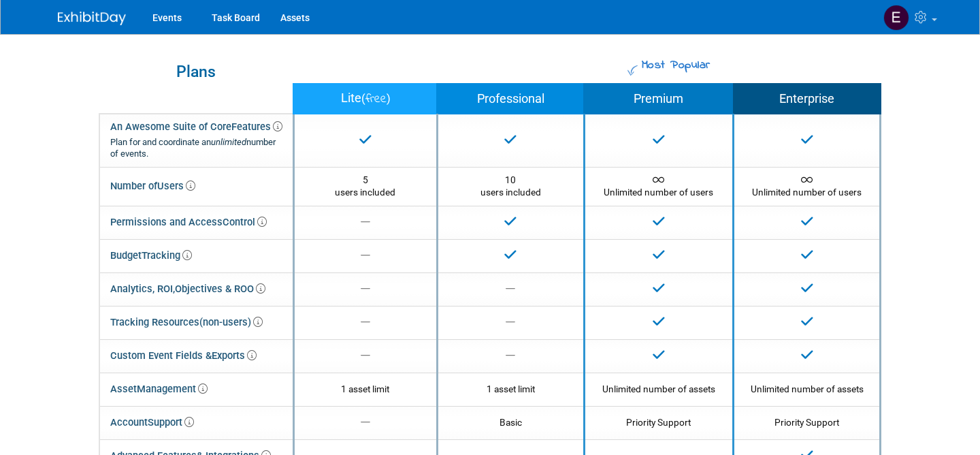 The height and width of the screenshot is (455, 980). I want to click on div: Tracking Resources, so click(187, 322).